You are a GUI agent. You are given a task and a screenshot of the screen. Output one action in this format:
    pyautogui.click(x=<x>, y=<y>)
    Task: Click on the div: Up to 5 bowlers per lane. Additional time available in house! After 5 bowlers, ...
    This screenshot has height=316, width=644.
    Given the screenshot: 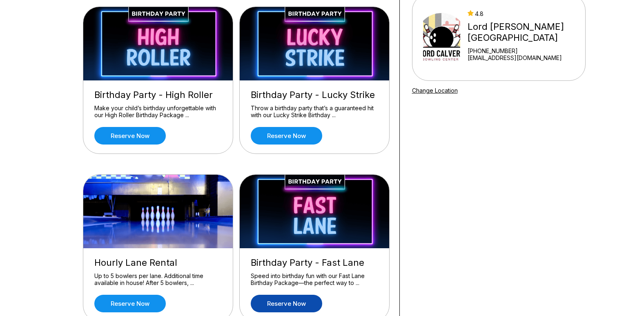 What is the action you would take?
    pyautogui.click(x=158, y=279)
    